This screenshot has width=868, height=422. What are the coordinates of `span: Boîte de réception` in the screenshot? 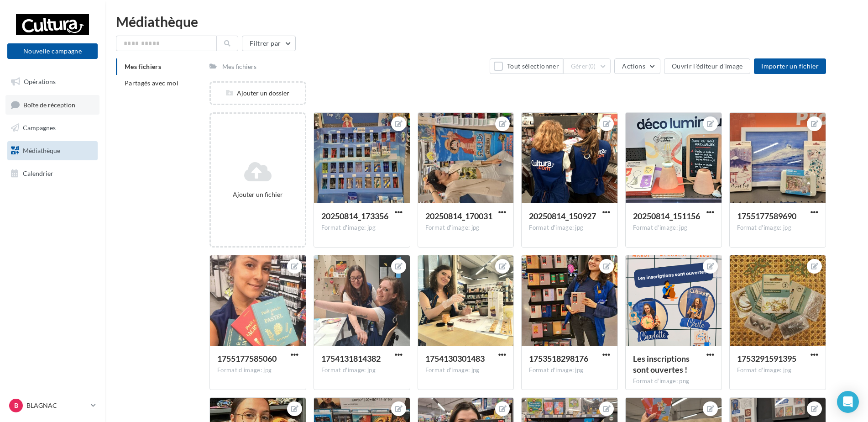 It's located at (49, 104).